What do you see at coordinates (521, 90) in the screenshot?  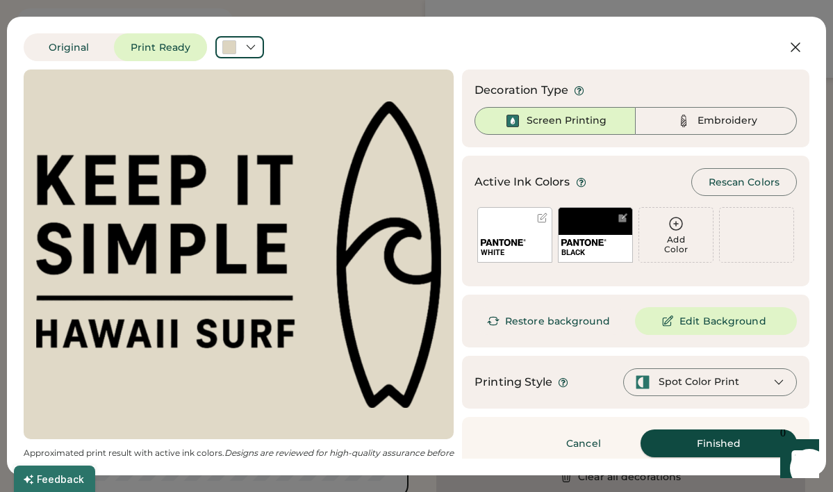 I see `div: Decoration Type` at bounding box center [521, 90].